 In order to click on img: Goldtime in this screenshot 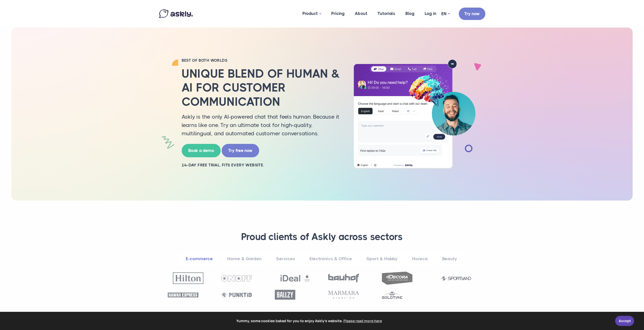, I will do `click(392, 295)`.